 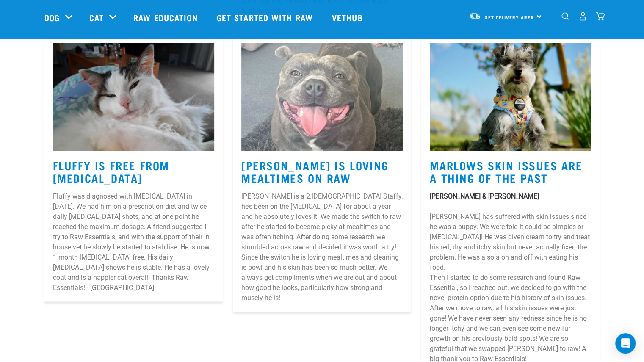 What do you see at coordinates (322, 96) in the screenshot?
I see `img: 328880197_1588965251618527_6333104620217723660_n-1.jpg` at bounding box center [322, 96].